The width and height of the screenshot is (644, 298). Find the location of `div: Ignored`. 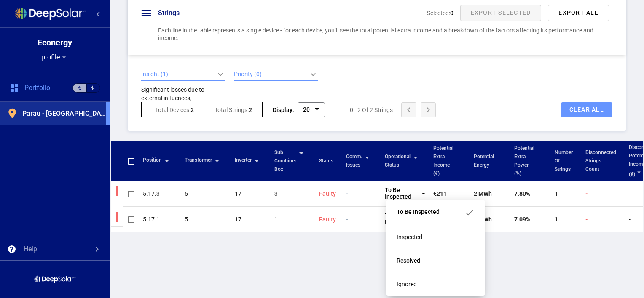

div: Ignored is located at coordinates (407, 284).